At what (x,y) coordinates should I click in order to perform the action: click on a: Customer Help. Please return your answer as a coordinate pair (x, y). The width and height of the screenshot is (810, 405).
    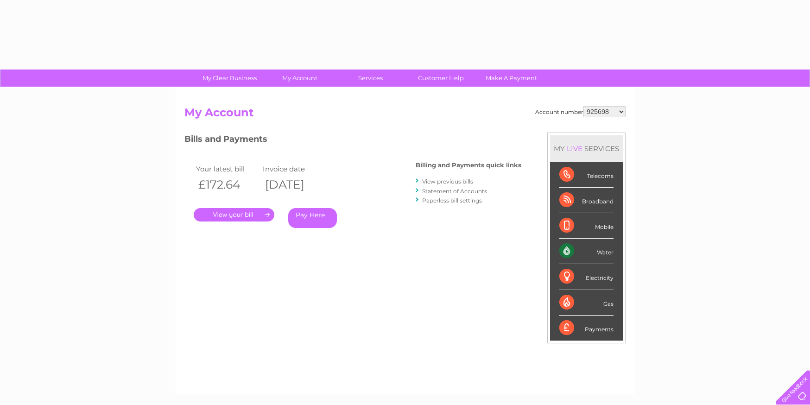
    Looking at the image, I should click on (441, 78).